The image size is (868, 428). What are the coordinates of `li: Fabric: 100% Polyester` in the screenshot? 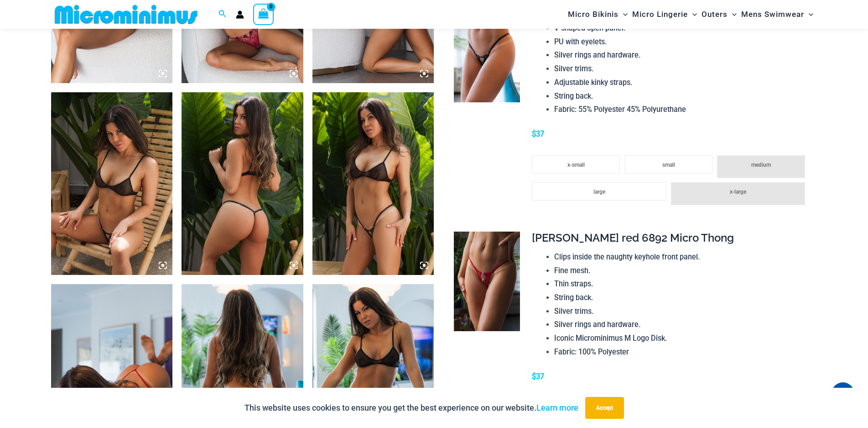 It's located at (682, 352).